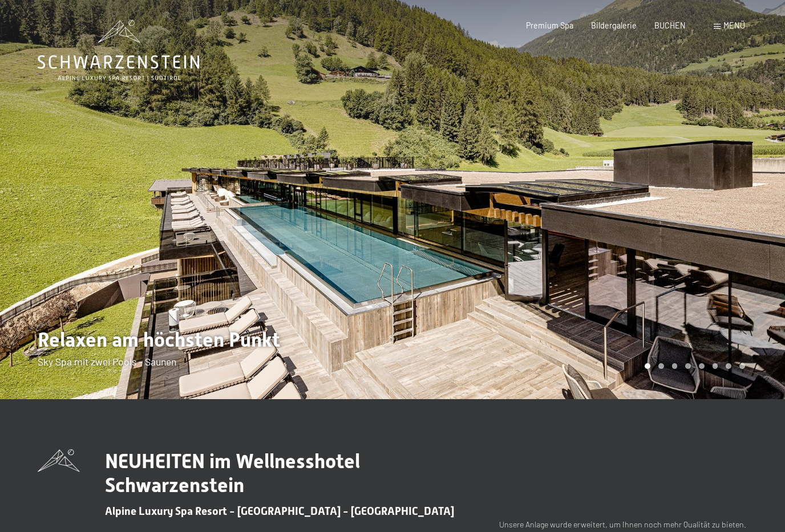 This screenshot has width=785, height=532. What do you see at coordinates (613, 25) in the screenshot?
I see `span: Bildergalerie` at bounding box center [613, 25].